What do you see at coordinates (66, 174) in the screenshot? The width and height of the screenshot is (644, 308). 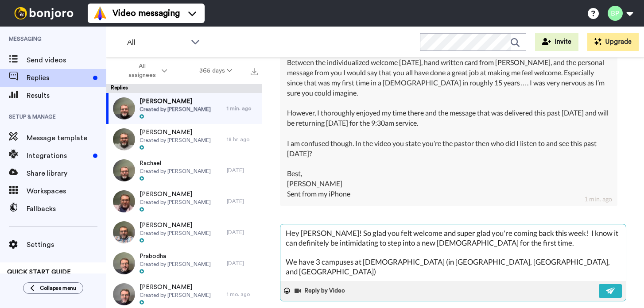 I see `span: Share library` at bounding box center [66, 174].